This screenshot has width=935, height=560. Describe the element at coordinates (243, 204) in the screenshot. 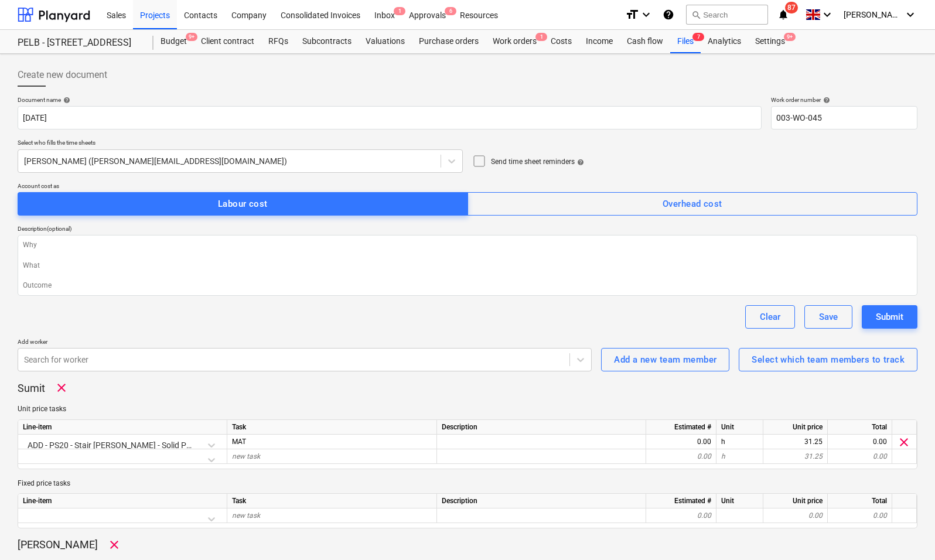

I see `div: Labour cost` at that location.